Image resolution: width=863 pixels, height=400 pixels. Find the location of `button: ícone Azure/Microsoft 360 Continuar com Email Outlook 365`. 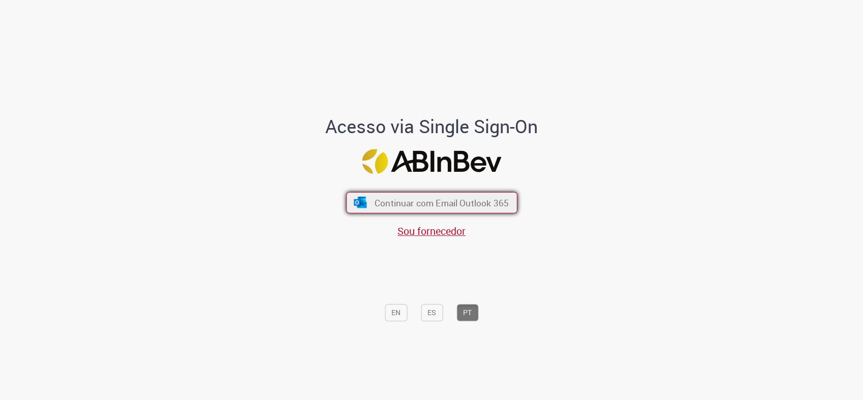

button: ícone Azure/Microsoft 360 Continuar com Email Outlook 365 is located at coordinates (432, 203).